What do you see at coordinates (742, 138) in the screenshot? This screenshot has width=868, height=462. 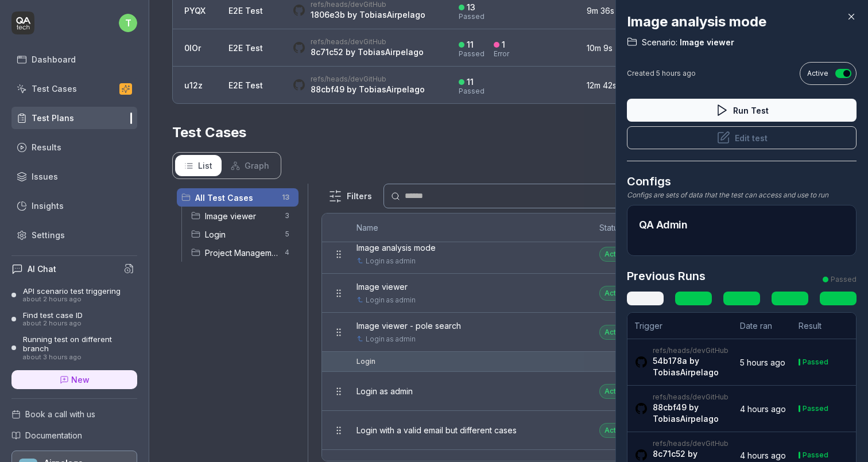 I see `a: Edit test` at bounding box center [742, 138].